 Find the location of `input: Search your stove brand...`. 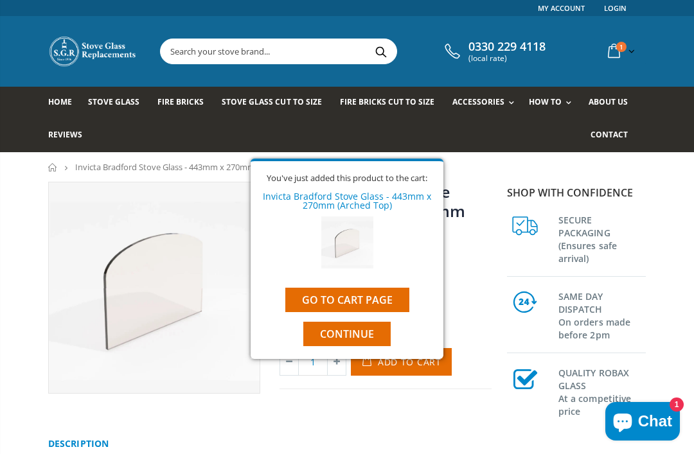

input: Search your stove brand... is located at coordinates (337, 51).